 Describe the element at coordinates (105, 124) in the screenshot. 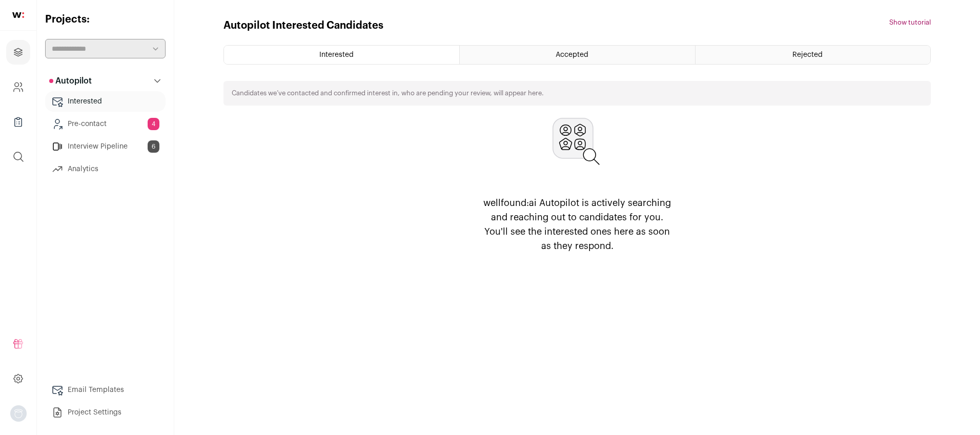

I see `a: Pre-contact4` at that location.